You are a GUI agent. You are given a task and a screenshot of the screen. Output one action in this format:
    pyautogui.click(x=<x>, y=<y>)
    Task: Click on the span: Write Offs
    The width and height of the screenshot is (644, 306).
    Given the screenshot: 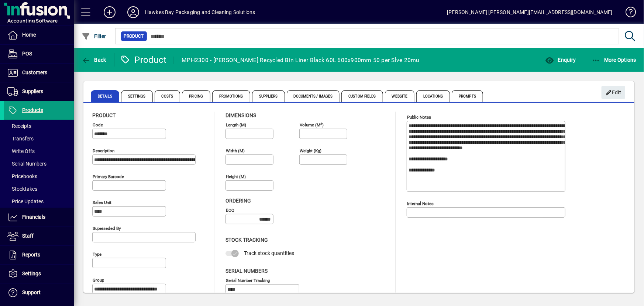 What is the action you would take?
    pyautogui.click(x=21, y=151)
    